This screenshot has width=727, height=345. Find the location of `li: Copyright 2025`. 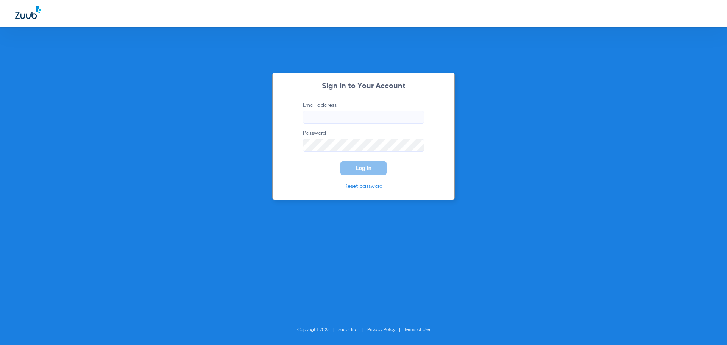

li: Copyright 2025 is located at coordinates (318, 330).